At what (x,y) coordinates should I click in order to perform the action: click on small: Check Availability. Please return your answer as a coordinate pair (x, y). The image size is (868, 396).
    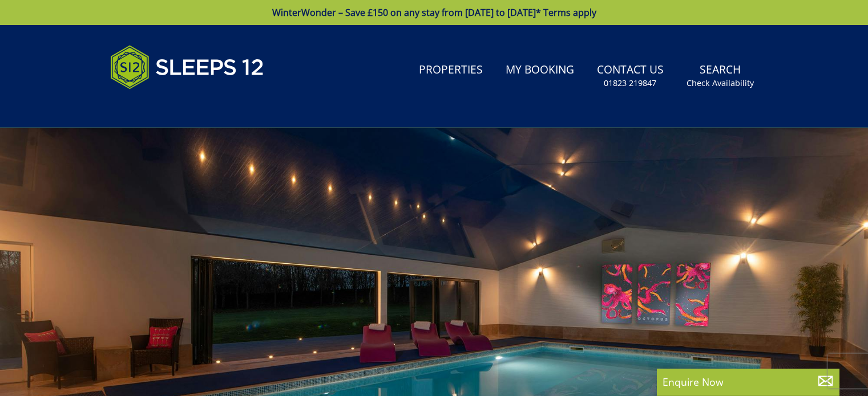
    Looking at the image, I should click on (720, 83).